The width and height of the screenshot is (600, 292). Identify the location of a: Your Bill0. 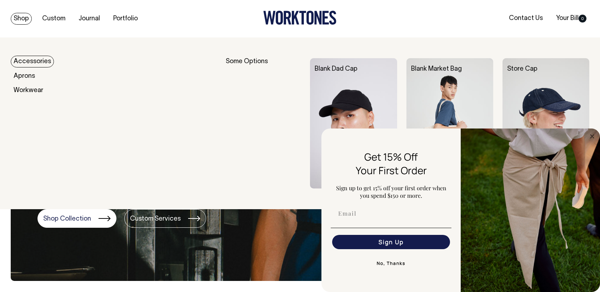
(571, 18).